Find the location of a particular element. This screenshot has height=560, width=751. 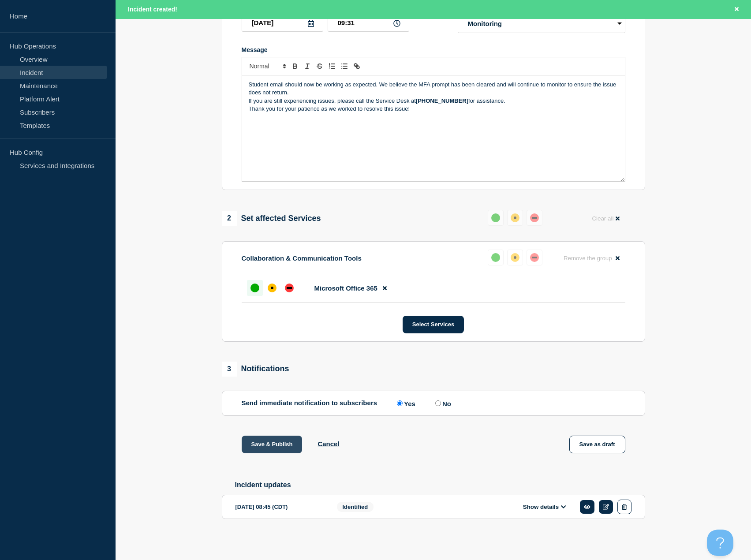

select: Incident type is located at coordinates (541, 23).